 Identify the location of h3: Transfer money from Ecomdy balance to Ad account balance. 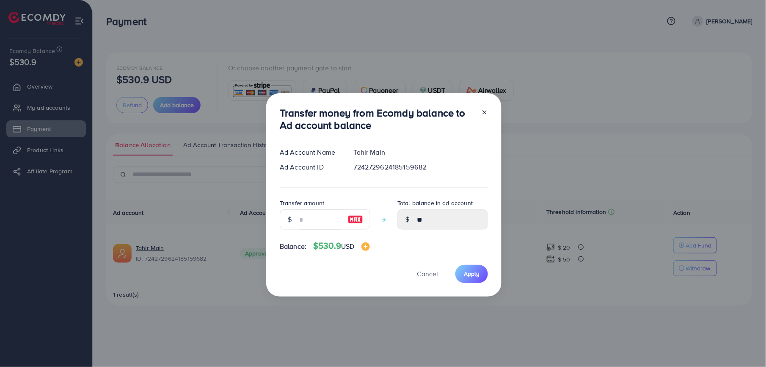
(377, 119).